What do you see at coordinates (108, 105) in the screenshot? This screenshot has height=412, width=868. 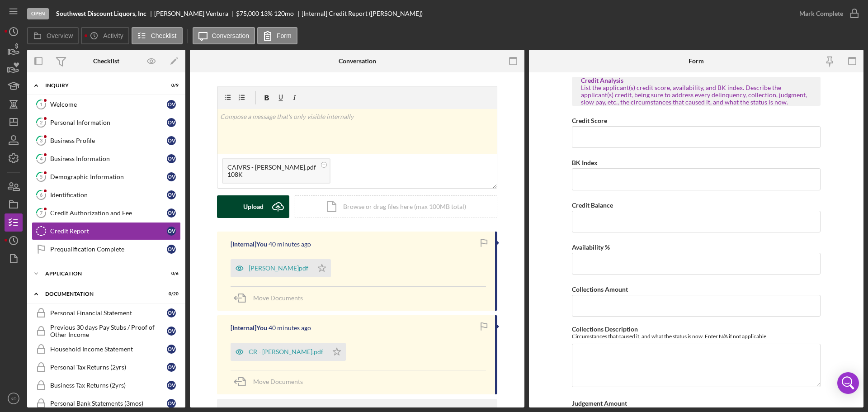 I see `div: Welcome` at bounding box center [108, 105].